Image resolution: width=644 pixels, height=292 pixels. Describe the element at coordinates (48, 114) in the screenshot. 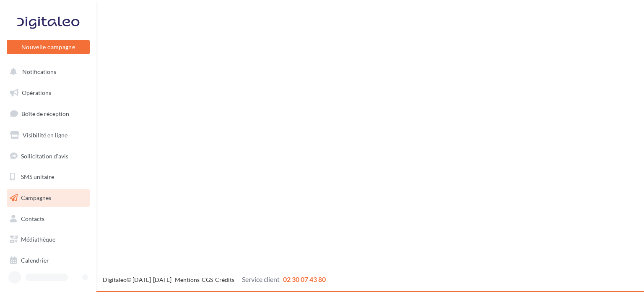

I see `a: Boîte de réception` at that location.